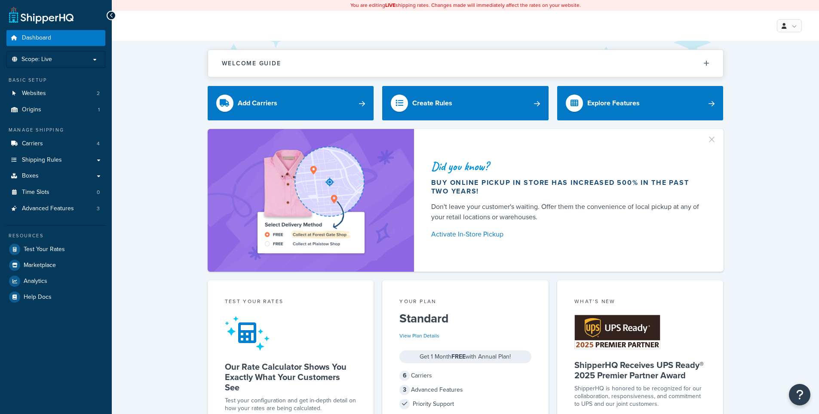 The image size is (819, 414). What do you see at coordinates (56, 160) in the screenshot?
I see `a: Shipping Rules` at bounding box center [56, 160].